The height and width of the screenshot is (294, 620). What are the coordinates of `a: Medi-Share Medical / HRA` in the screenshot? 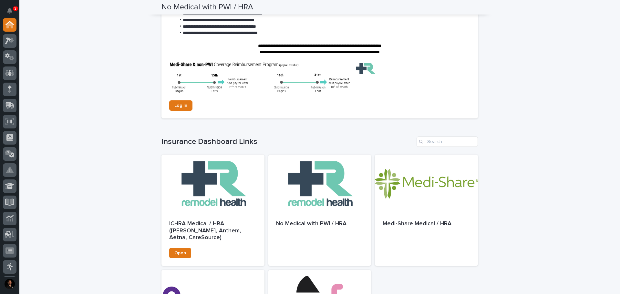 It's located at (426, 210).